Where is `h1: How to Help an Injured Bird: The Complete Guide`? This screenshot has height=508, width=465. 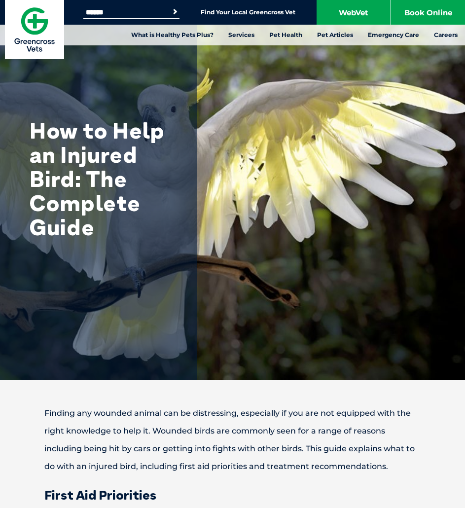
h1: How to Help an Injured Bird: The Complete Guide is located at coordinates (108, 178).